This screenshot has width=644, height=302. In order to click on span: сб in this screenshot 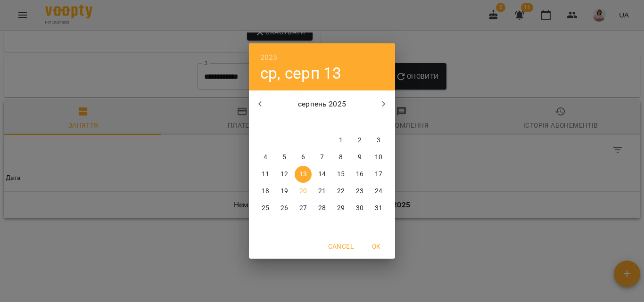, I will do `click(359, 123)`.